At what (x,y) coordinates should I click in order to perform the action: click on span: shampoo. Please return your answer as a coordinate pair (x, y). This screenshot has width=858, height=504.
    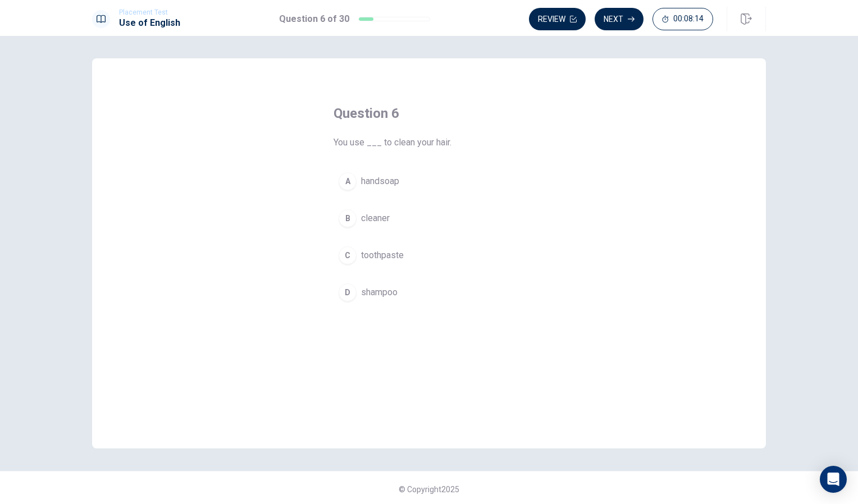
    Looking at the image, I should click on (379, 292).